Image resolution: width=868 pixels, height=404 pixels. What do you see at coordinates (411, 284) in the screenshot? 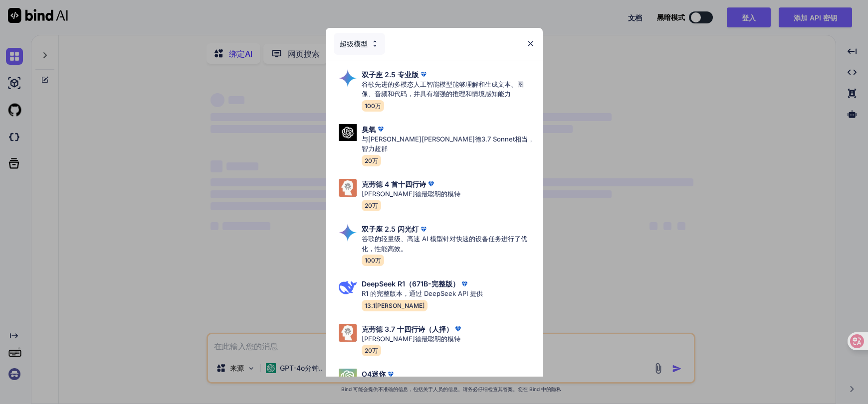
I see `font: DeepSeek R1（671B-完整版）` at bounding box center [411, 284].